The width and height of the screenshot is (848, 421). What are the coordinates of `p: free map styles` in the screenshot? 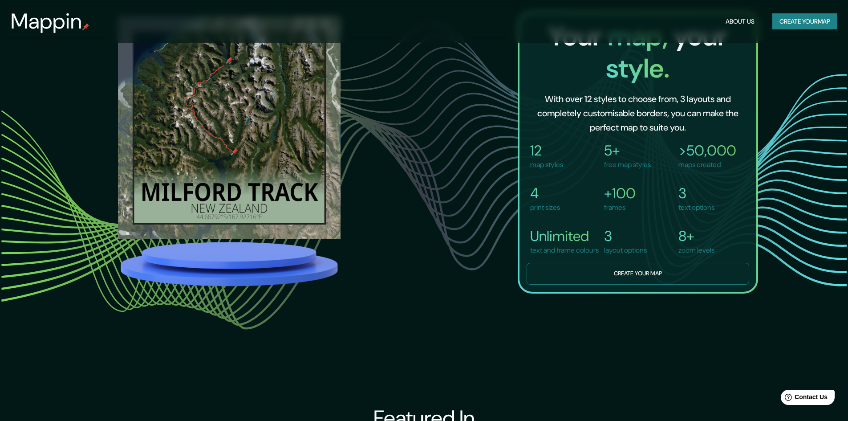 It's located at (627, 165).